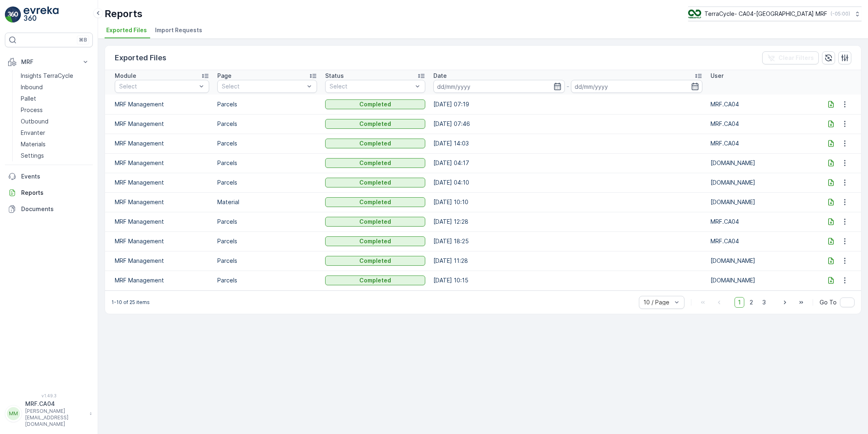 Image resolution: width=868 pixels, height=434 pixels. I want to click on span: 3, so click(764, 302).